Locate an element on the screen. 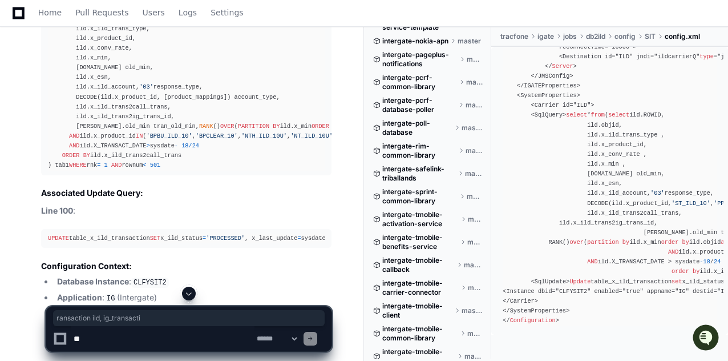 Image resolution: width=728 pixels, height=361 pixels. span: intergate-tmobile-benefits-service is located at coordinates (420, 242).